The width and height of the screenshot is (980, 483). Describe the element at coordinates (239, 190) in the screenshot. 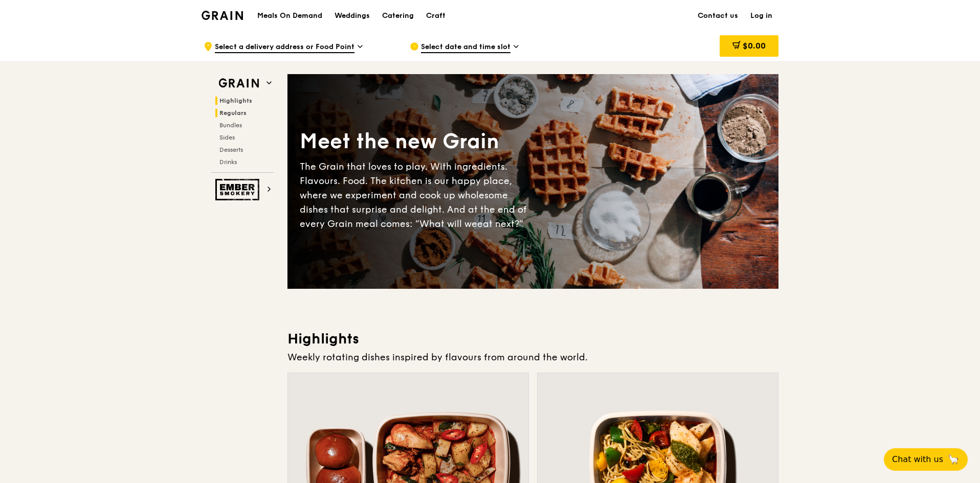

I see `img: Ember Smokery web logo` at that location.